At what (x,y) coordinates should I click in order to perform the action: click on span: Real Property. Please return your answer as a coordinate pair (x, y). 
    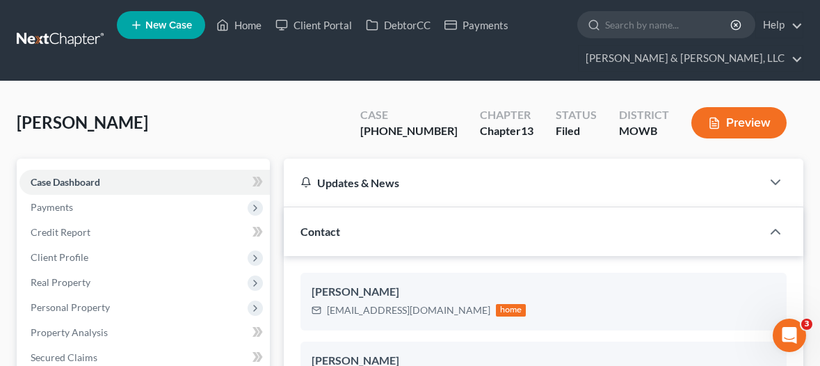
    Looking at the image, I should click on (61, 282).